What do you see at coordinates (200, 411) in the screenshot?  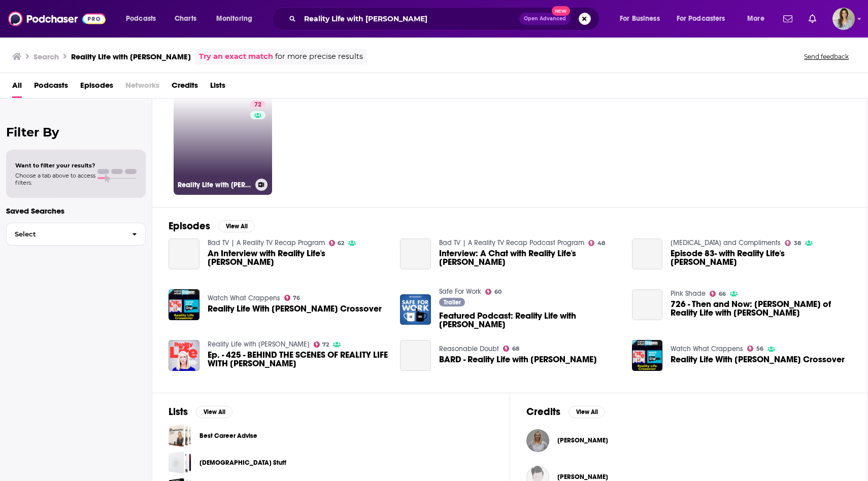 I see `a: ListsView All` at bounding box center [200, 411].